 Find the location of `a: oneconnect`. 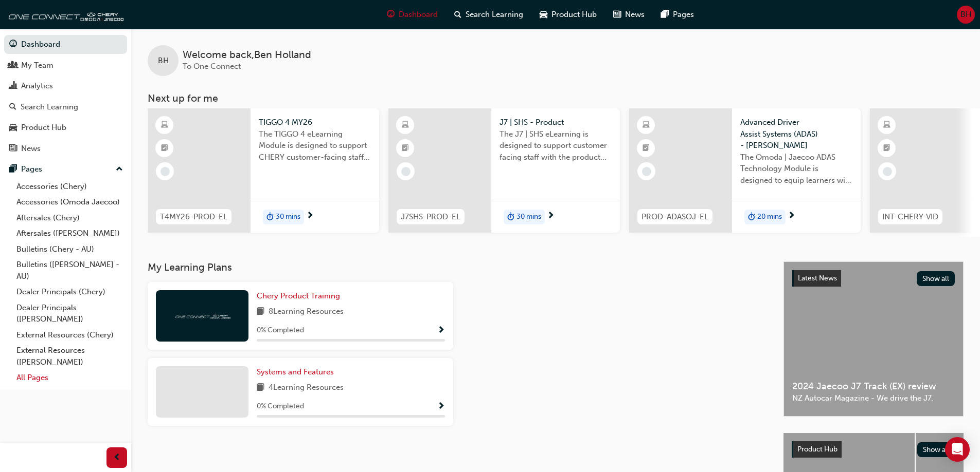

a: oneconnect is located at coordinates (64, 15).